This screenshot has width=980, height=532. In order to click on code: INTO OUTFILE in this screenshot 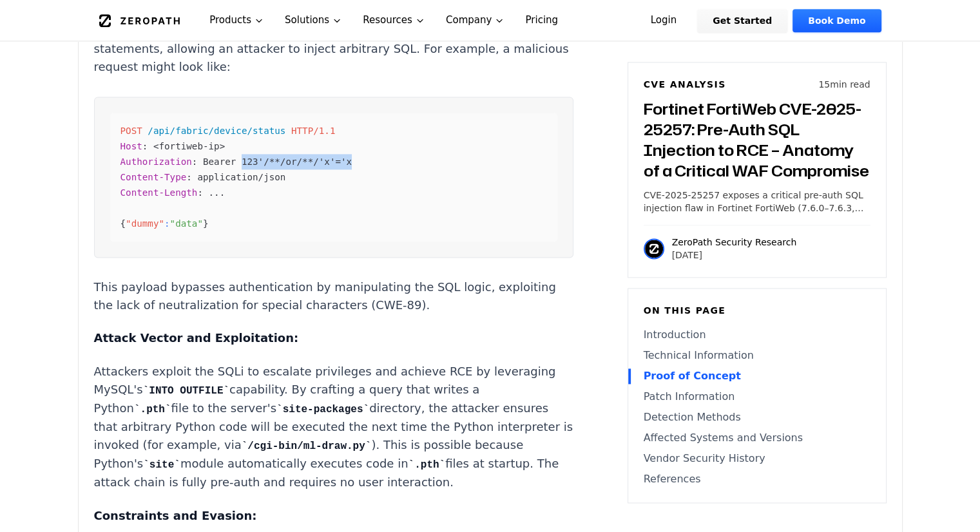, I will do `click(187, 391)`.